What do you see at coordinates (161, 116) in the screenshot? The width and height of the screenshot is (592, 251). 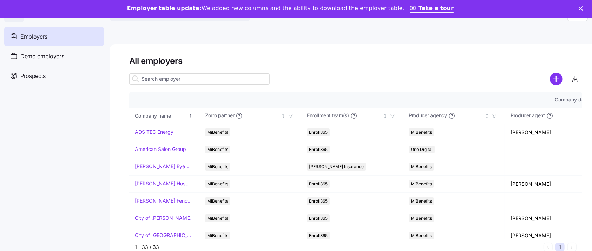 I see `div: Company name` at bounding box center [161, 116].